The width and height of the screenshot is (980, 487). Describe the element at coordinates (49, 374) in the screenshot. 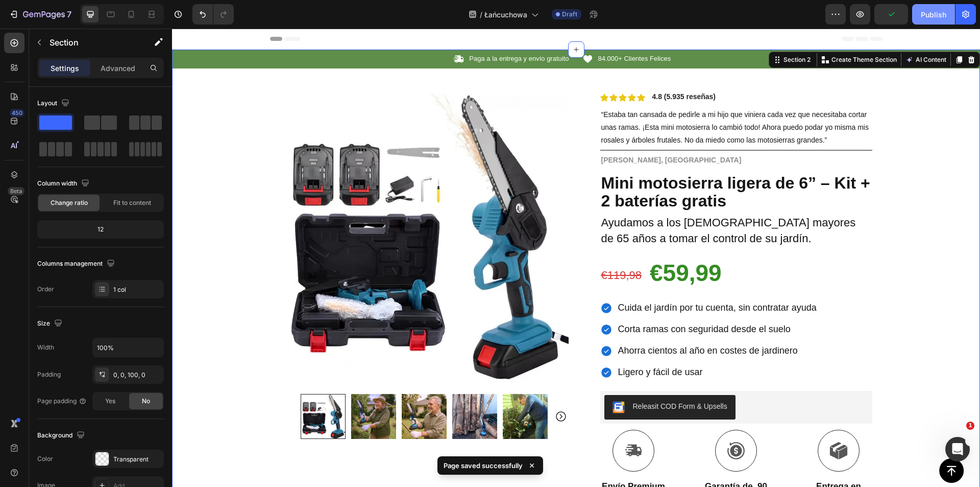

I see `div: Padding` at that location.